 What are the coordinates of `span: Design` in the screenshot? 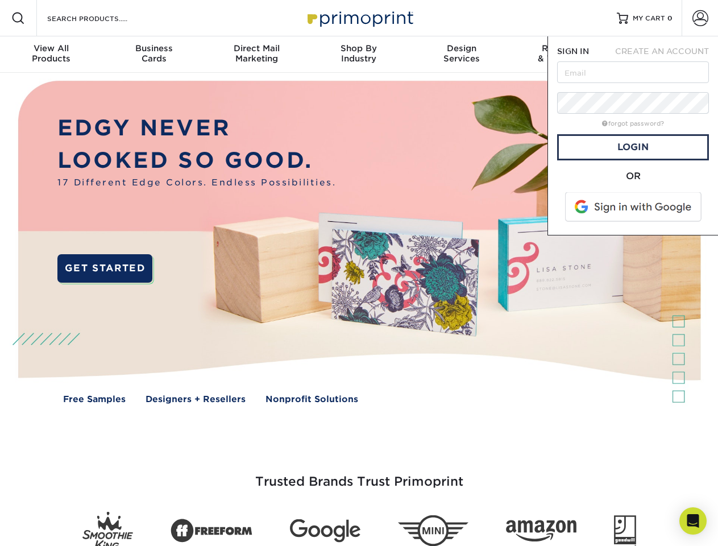 It's located at (462, 48).